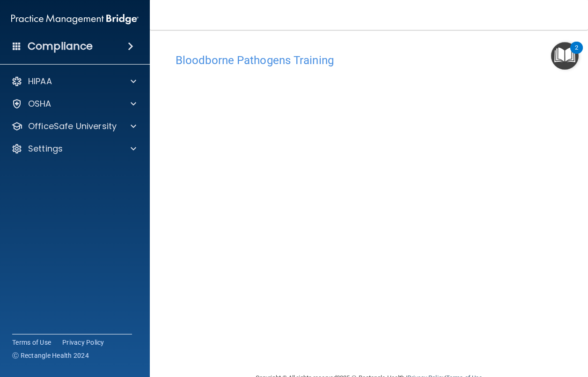  What do you see at coordinates (60, 46) in the screenshot?
I see `h4: Compliance` at bounding box center [60, 46].